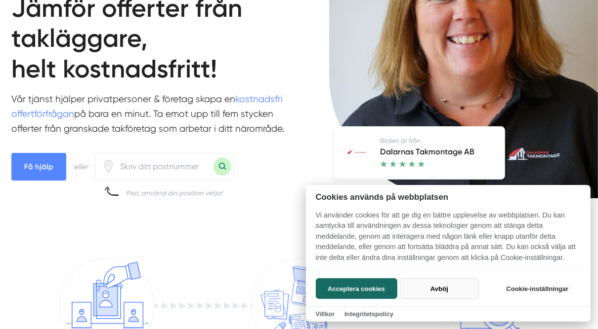 The image size is (598, 329). What do you see at coordinates (356, 289) in the screenshot?
I see `button: Acceptera cookies` at bounding box center [356, 289].